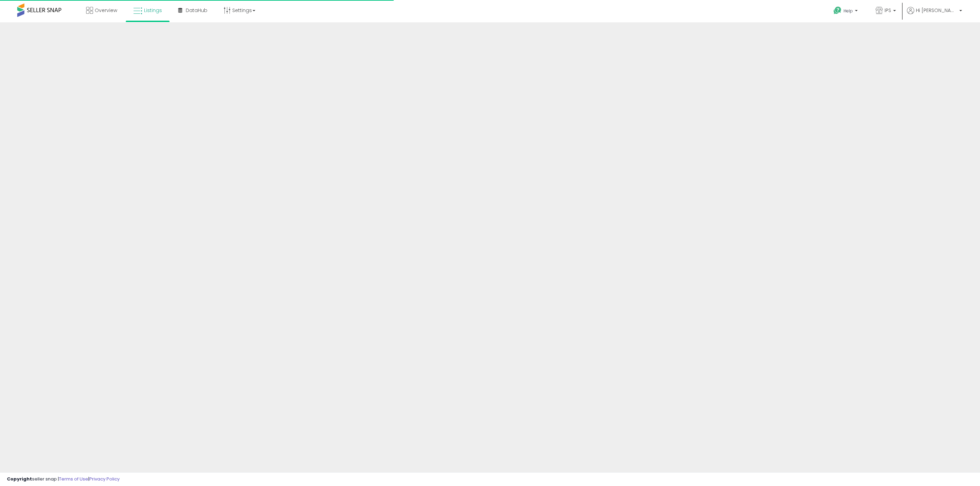 This screenshot has width=980, height=486. Describe the element at coordinates (846, 12) in the screenshot. I see `a: Help` at that location.